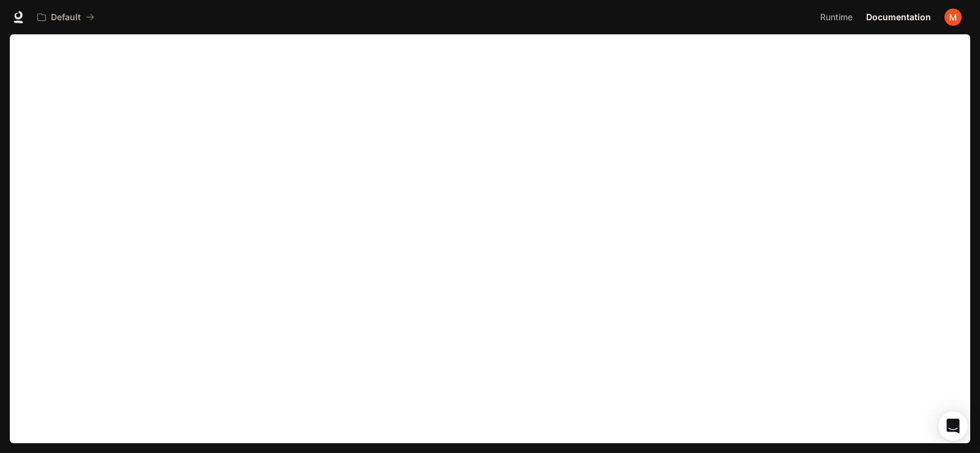  Describe the element at coordinates (66, 18) in the screenshot. I see `button: All workspaces` at that location.